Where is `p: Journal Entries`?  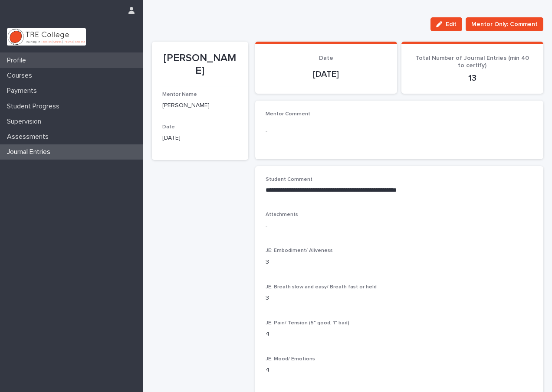
p: Journal Entries is located at coordinates (30, 152).